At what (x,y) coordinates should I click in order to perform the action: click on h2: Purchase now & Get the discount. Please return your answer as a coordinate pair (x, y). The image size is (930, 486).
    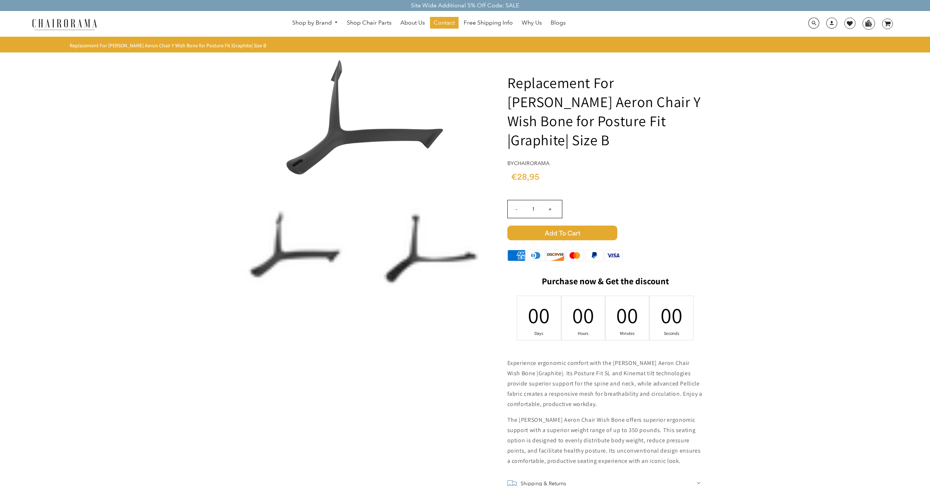
    Looking at the image, I should click on (605, 283).